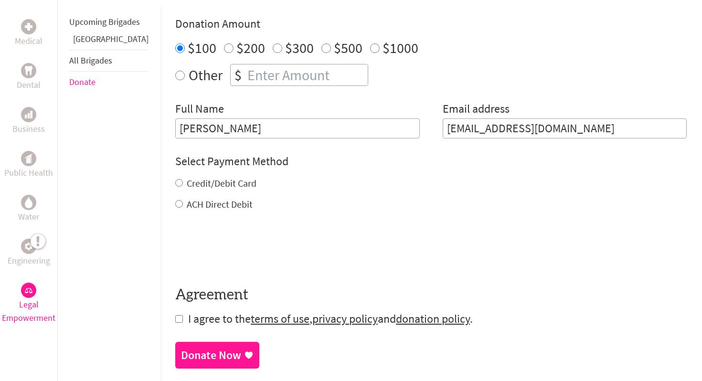 The height and width of the screenshot is (381, 702). What do you see at coordinates (331, 319) in the screenshot?
I see `span: I agree to the , and .` at bounding box center [331, 319].